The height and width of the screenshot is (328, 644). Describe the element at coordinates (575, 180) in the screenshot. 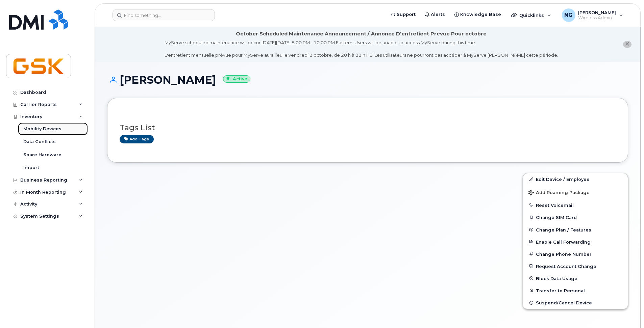

I see `a: Edit Device / Employee` at that location.